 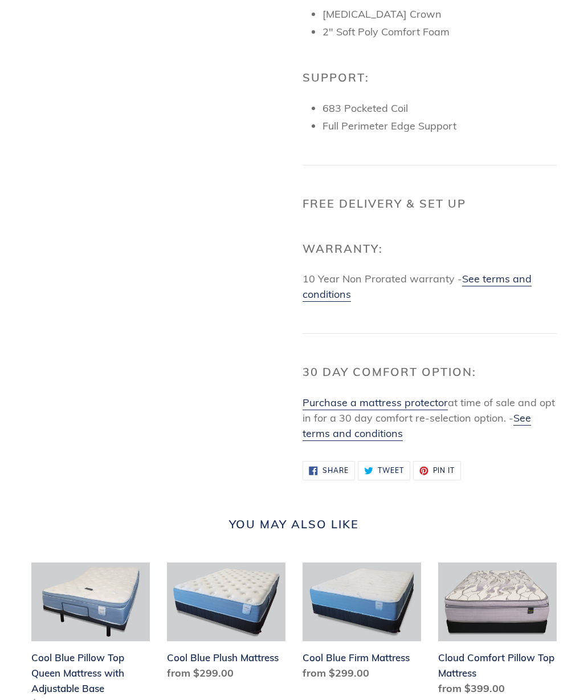 I want to click on a: See terms and conditions, so click(x=416, y=426).